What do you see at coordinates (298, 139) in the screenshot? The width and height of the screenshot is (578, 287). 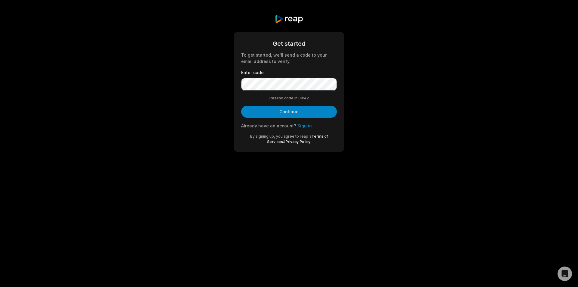 I see `a: Terms of Services` at bounding box center [298, 139].